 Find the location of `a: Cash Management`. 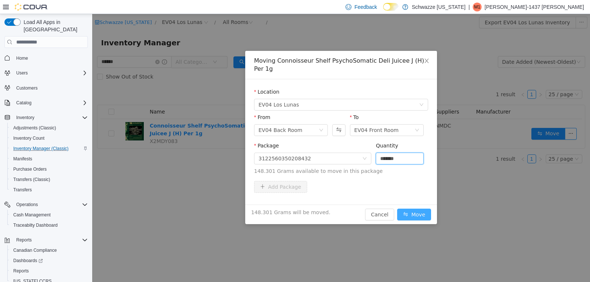

a: Cash Management is located at coordinates (32, 215).